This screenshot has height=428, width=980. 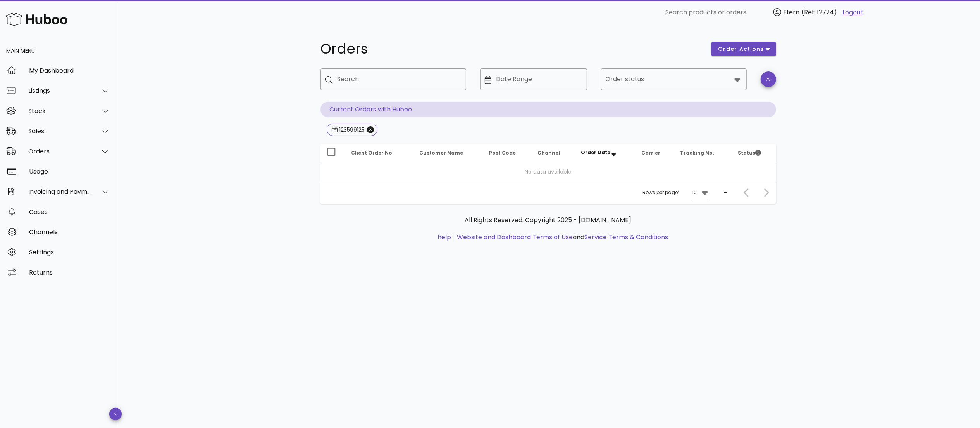 What do you see at coordinates (69, 232) in the screenshot?
I see `div: Channels` at bounding box center [69, 232].